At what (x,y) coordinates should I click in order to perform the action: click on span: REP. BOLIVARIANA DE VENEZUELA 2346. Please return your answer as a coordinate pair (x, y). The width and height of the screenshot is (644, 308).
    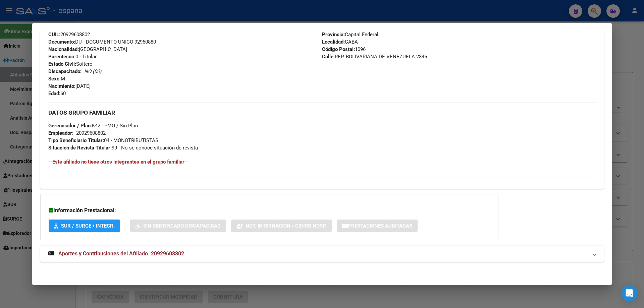
    Looking at the image, I should click on (374, 56).